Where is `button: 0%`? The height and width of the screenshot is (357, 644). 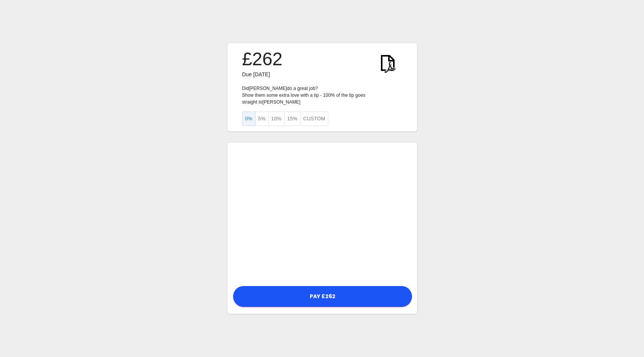 button: 0% is located at coordinates (249, 119).